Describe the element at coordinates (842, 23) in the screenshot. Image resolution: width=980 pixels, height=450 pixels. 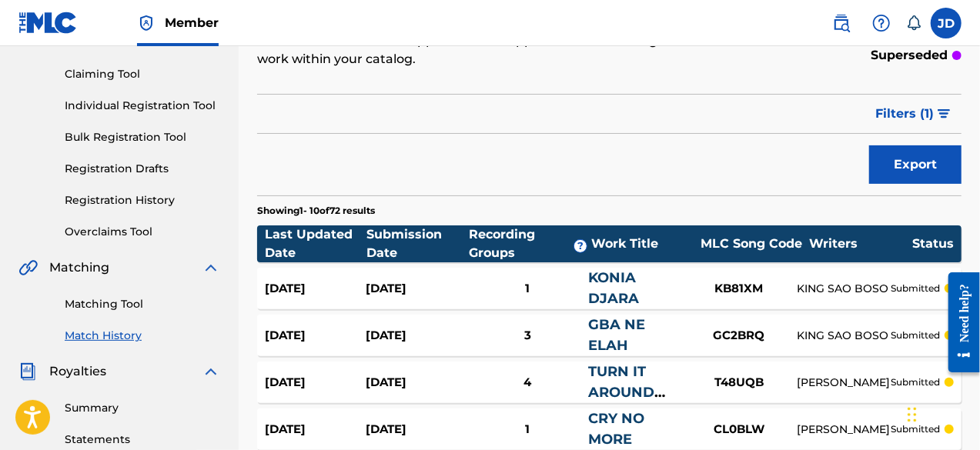
I see `img: search` at that location.